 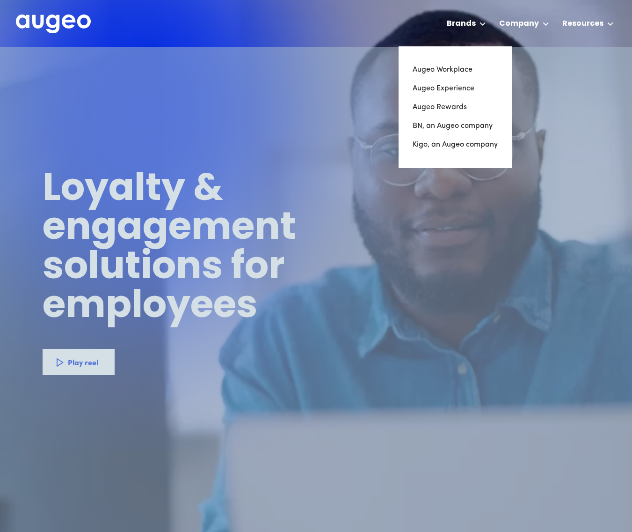 What do you see at coordinates (53, 24) in the screenshot?
I see `a: home` at bounding box center [53, 24].